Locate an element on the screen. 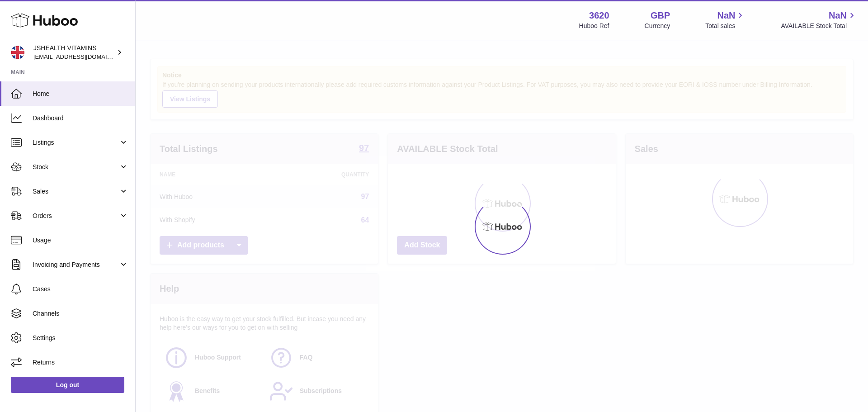 This screenshot has height=412, width=868. span: Listings is located at coordinates (76, 142).